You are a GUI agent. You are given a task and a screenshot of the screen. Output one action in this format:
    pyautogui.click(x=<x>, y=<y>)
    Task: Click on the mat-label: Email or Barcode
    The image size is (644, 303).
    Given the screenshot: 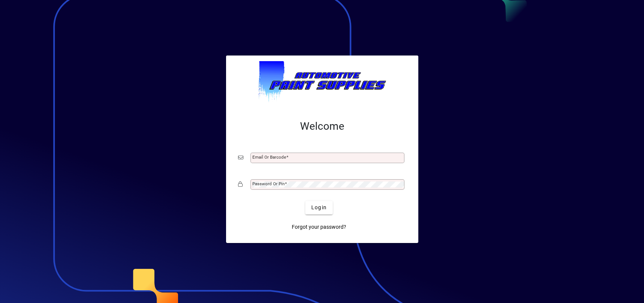 What is the action you would take?
    pyautogui.click(x=269, y=157)
    